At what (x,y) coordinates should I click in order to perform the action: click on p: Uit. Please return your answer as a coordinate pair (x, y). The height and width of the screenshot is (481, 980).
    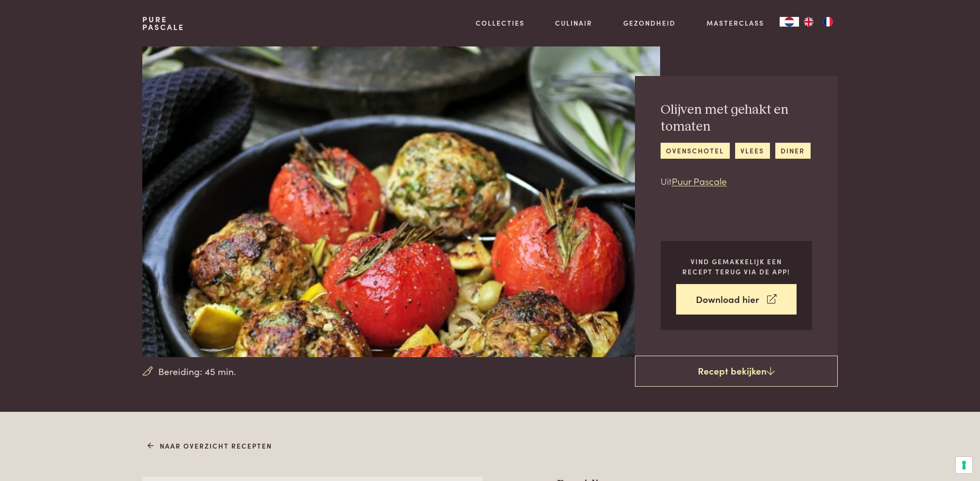
    Looking at the image, I should click on (736, 181).